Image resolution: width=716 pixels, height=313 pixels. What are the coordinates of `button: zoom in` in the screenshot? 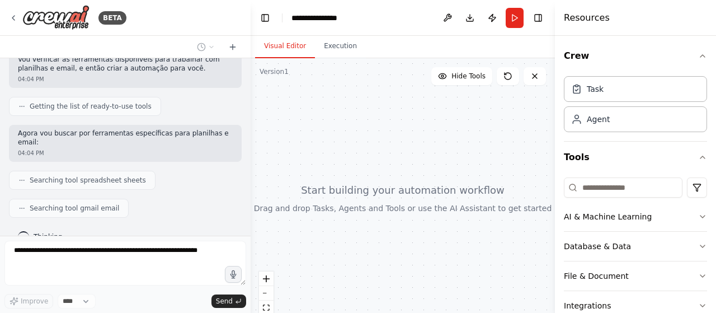 It's located at (266, 279).